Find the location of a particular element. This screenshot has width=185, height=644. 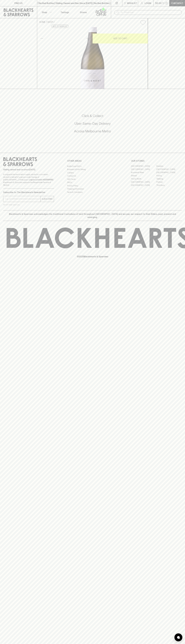

a: Shipping Information is located at coordinates (93, 189).